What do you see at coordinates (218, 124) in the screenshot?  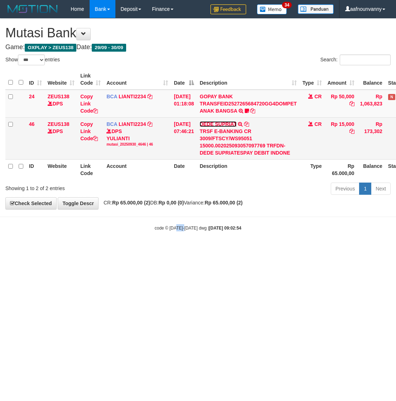 I see `a: DEDE SUPRIAT` at bounding box center [218, 124].